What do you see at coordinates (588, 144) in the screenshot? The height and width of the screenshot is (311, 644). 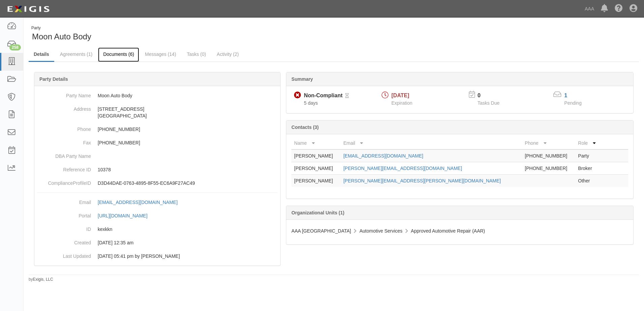 I see `th: Role` at bounding box center [588, 144].